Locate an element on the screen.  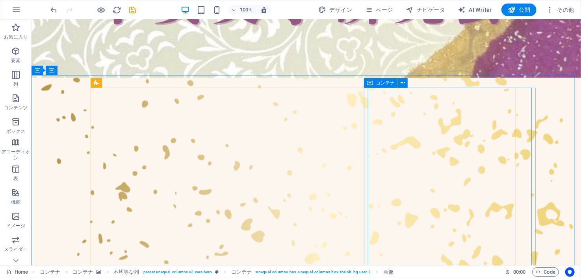
button: 公開 is located at coordinates (518, 10).